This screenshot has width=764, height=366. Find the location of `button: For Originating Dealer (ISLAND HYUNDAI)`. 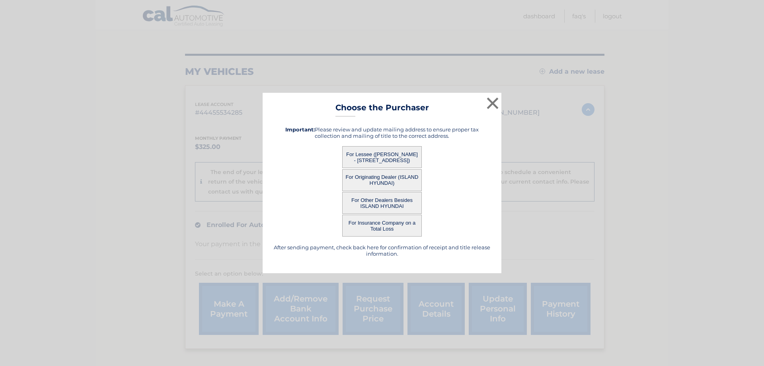

button: For Originating Dealer (ISLAND HYUNDAI) is located at coordinates (382, 180).